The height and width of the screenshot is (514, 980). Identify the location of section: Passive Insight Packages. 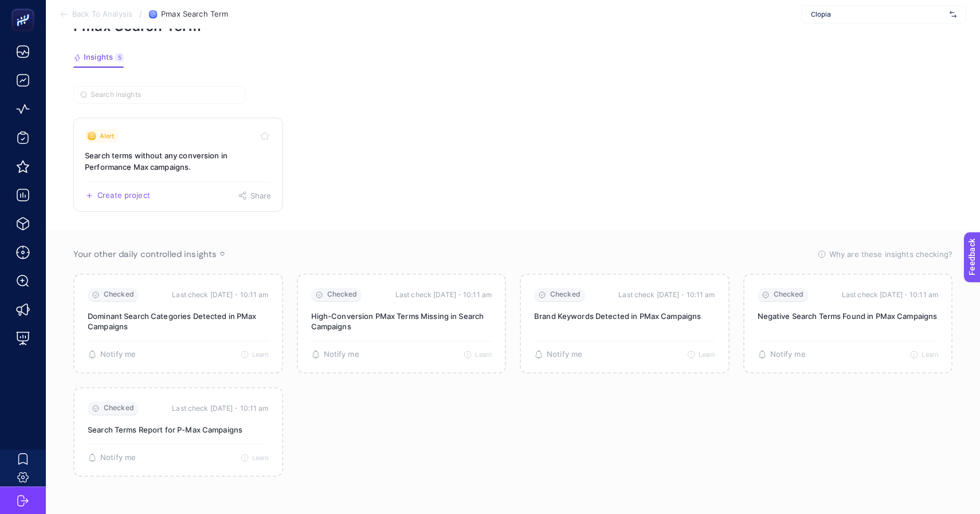
(513, 375).